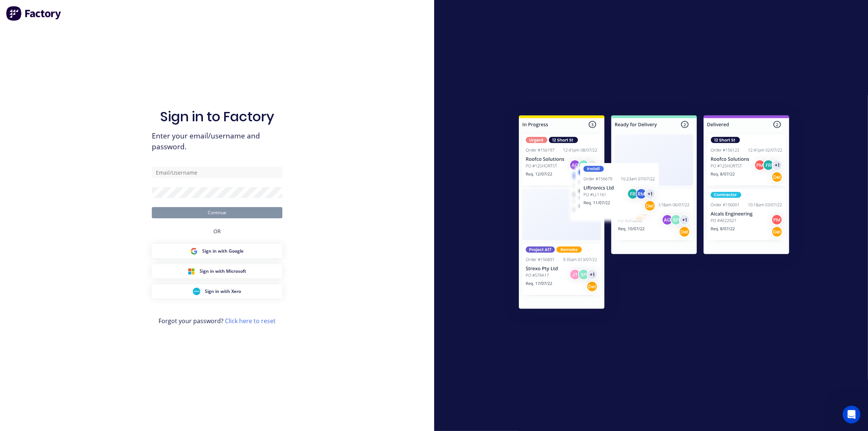 This screenshot has height=431, width=868. Describe the element at coordinates (196, 292) in the screenshot. I see `img: Xero Sign in` at that location.